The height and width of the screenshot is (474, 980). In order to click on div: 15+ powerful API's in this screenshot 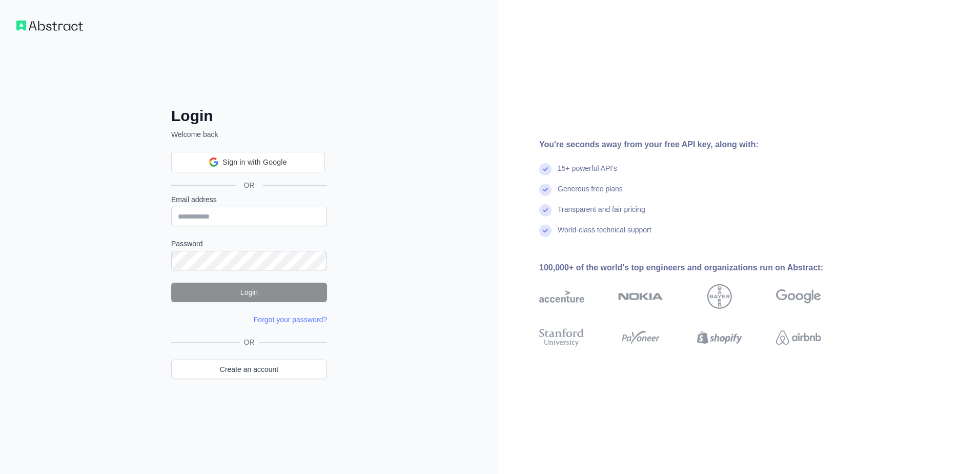, I will do `click(587, 173)`.